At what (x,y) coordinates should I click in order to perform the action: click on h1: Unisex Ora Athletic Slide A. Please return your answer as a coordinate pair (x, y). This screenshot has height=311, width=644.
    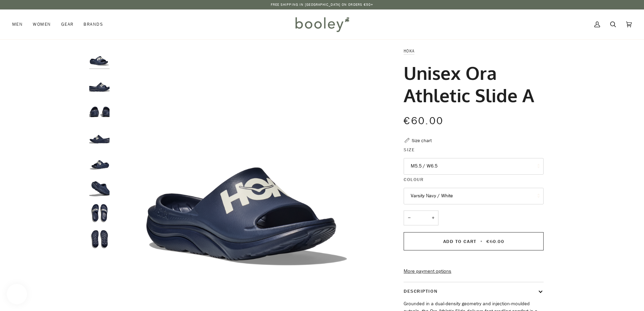
    Looking at the image, I should click on (471, 84).